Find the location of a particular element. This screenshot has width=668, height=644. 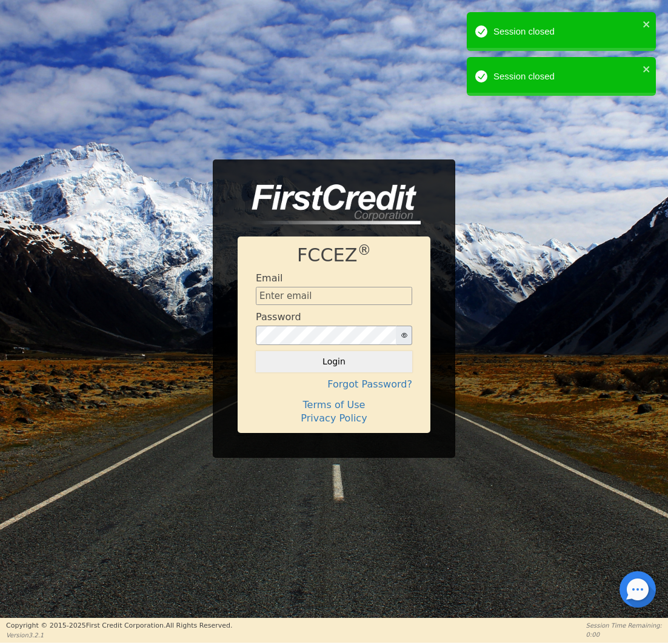

h1: FCCEZ is located at coordinates (334, 255).